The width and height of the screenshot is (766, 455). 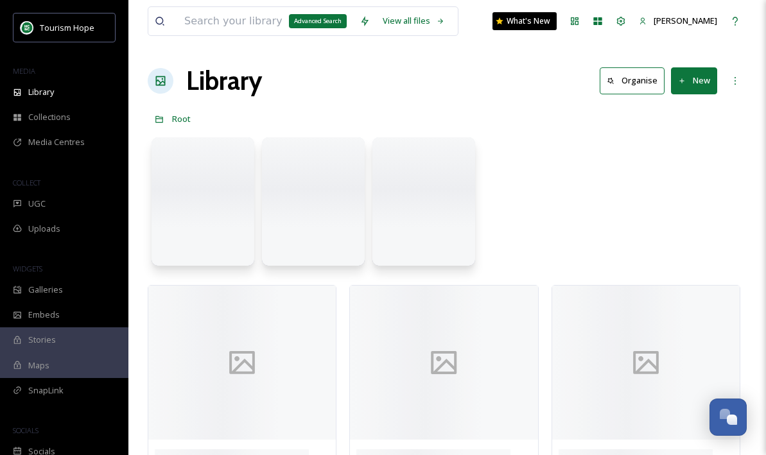 What do you see at coordinates (41, 92) in the screenshot?
I see `span: Library` at bounding box center [41, 92].